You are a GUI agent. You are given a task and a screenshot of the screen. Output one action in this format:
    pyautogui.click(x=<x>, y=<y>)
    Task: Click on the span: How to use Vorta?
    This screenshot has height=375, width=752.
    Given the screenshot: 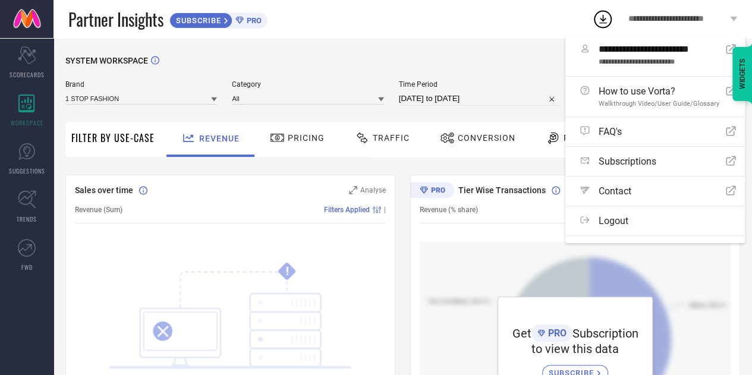 What is the action you would take?
    pyautogui.click(x=659, y=91)
    